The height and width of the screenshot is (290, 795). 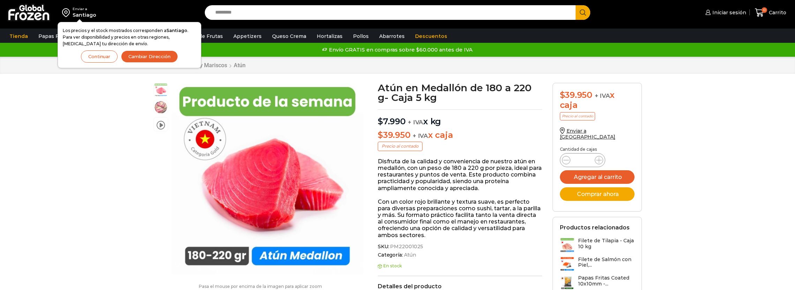 I want to click on a: Iniciar sesión, so click(x=725, y=13).